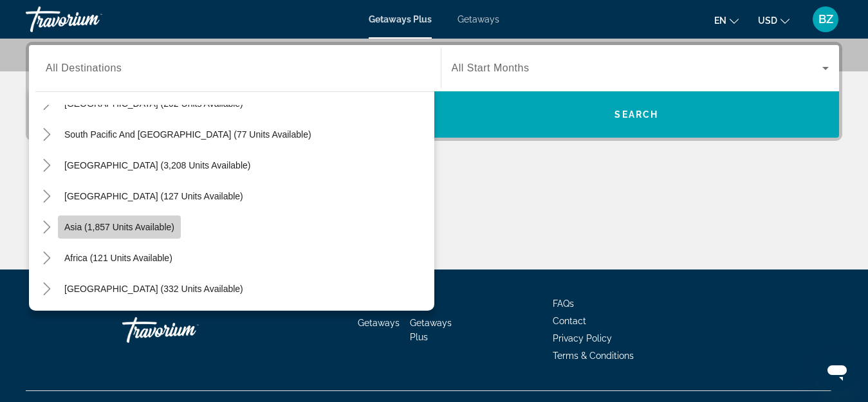 The width and height of the screenshot is (868, 402). What do you see at coordinates (594, 356) in the screenshot?
I see `span: Terms & Conditions` at bounding box center [594, 356].